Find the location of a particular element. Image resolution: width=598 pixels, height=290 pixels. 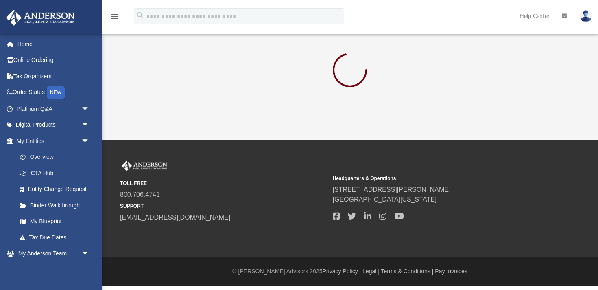

a: Pay Invoices is located at coordinates (451, 271).